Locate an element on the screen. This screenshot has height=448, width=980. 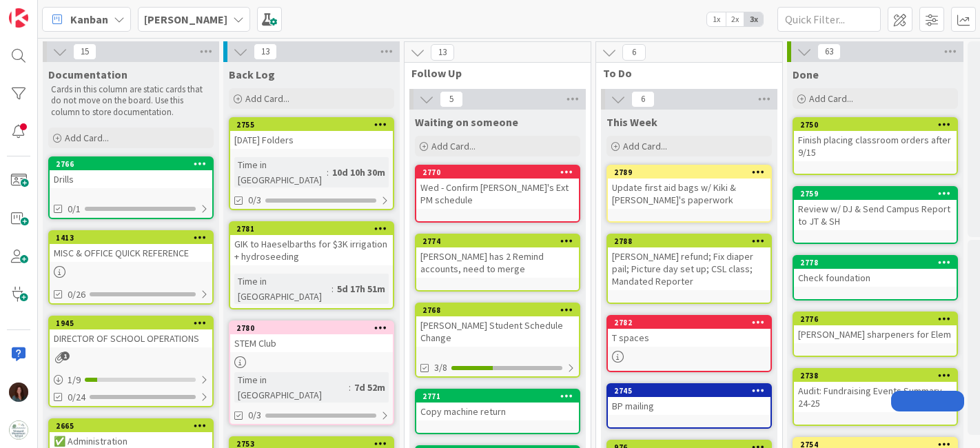
a: 1945DIRECTOR OF SCHOOL OPERATIONS1/90/24 is located at coordinates (131, 361).